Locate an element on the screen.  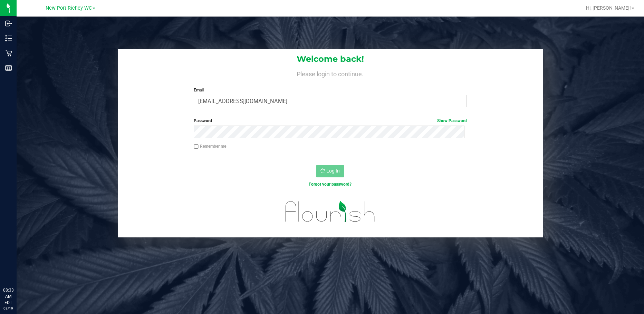
inline-svg: Reports is located at coordinates (9, 68).